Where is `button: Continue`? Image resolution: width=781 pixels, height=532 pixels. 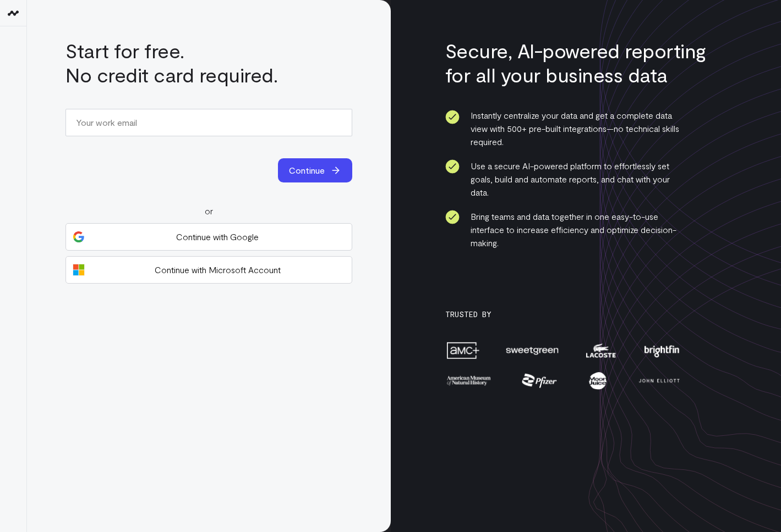
button: Continue is located at coordinates (315, 170).